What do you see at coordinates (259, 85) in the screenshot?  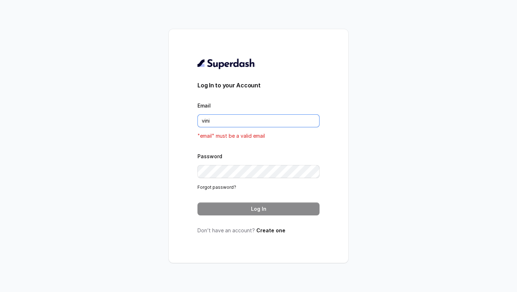 I see `h3: Log In to your Account` at bounding box center [259, 85].